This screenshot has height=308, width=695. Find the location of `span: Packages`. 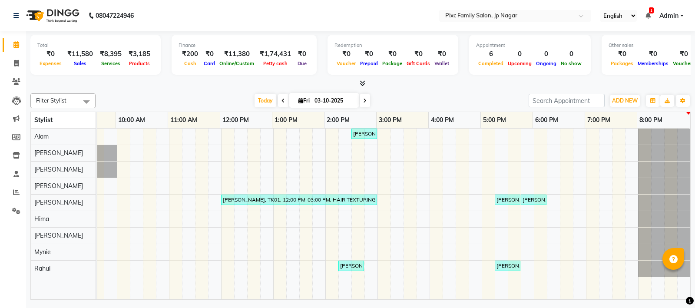

span: Packages is located at coordinates (622, 63).